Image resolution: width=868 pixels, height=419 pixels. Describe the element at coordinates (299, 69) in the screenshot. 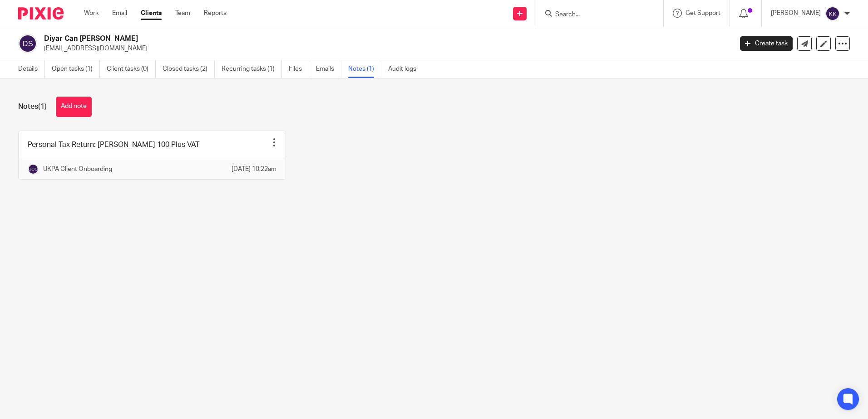

I see `a: Files` at that location.